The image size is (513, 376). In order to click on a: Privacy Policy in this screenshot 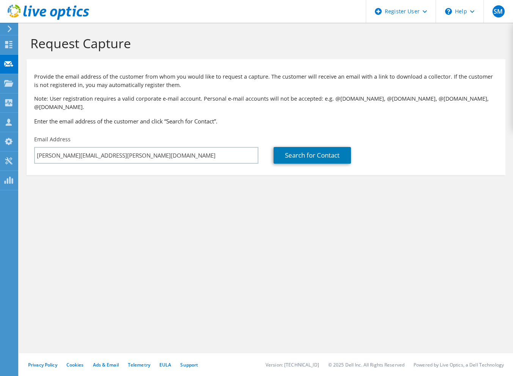, I will do `click(43, 365)`.